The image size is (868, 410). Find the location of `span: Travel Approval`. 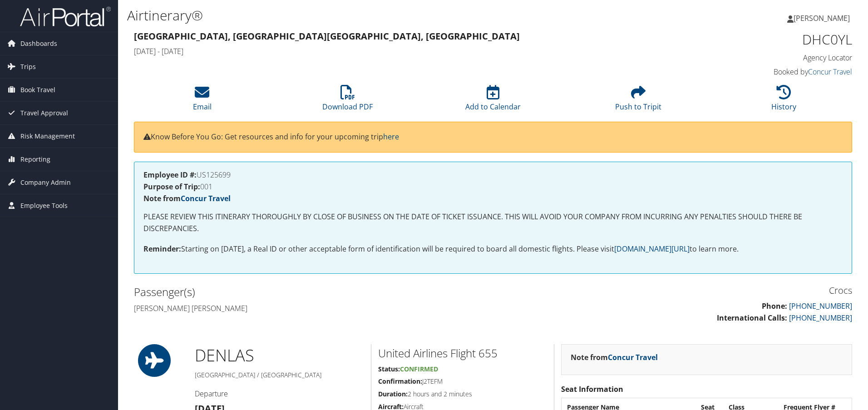

span: Travel Approval is located at coordinates (44, 113).